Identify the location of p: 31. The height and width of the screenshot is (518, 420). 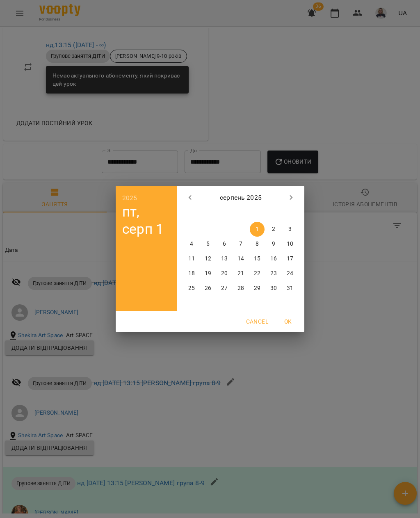
(289, 288).